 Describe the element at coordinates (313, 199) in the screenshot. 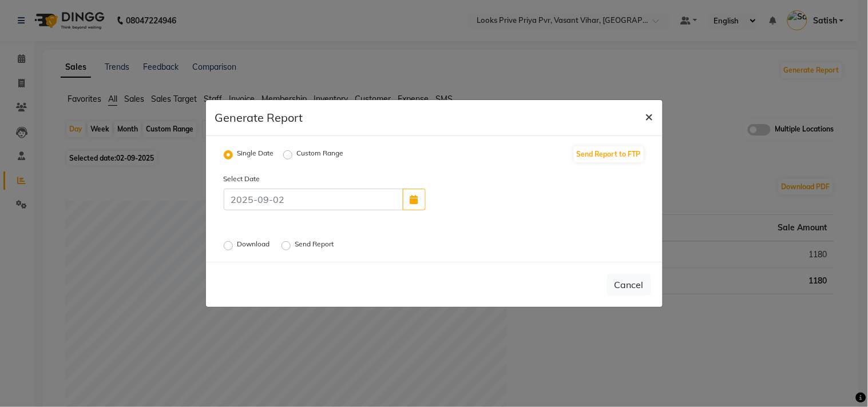

I see `input: 2025-09-02` at that location.